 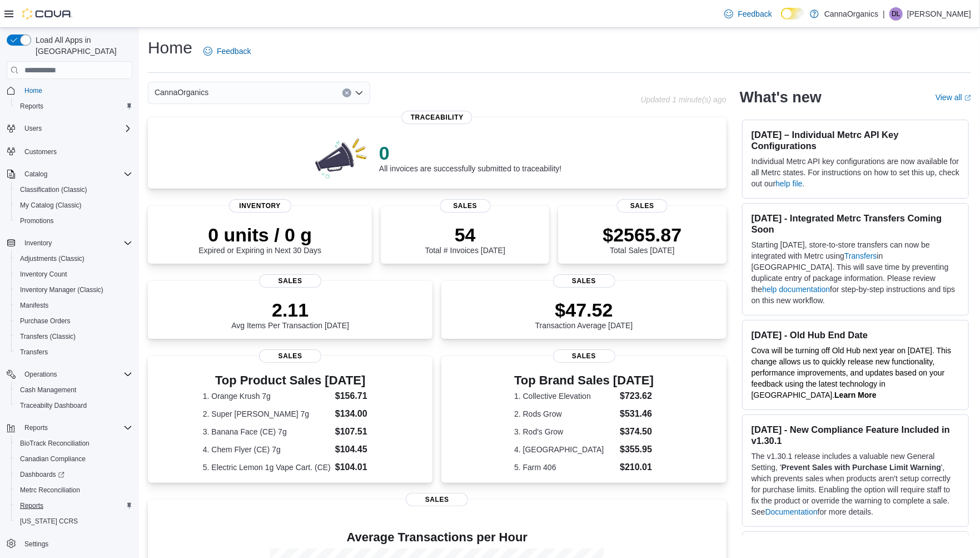 I want to click on a: Traceabilty Dashboard, so click(x=53, y=405).